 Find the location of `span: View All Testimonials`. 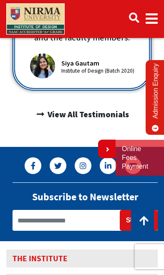

span: View All Testimonials is located at coordinates (87, 115).